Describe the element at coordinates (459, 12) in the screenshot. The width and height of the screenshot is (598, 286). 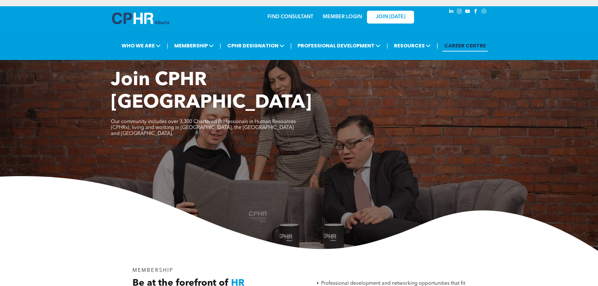
I see `a: instagram` at that location.